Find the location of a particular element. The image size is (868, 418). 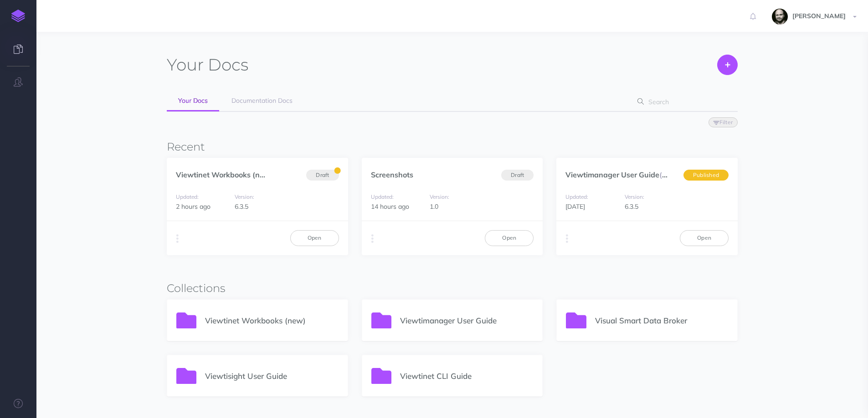

img: logo-mark.svg is located at coordinates (18, 16).